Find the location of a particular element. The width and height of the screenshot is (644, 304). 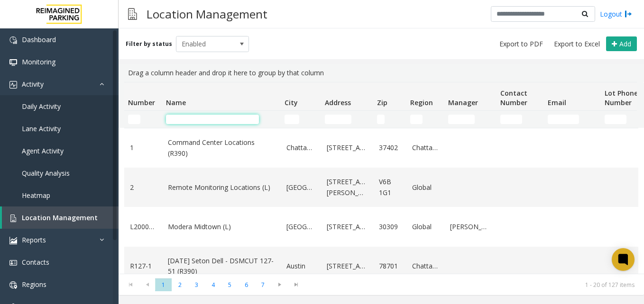

td: City Filter is located at coordinates (301, 120).